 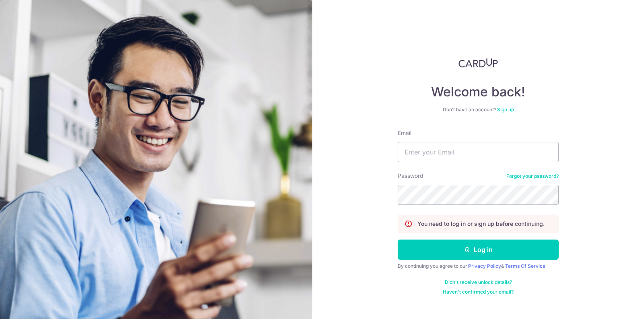 What do you see at coordinates (478, 250) in the screenshot?
I see `button: Log in` at bounding box center [478, 250].